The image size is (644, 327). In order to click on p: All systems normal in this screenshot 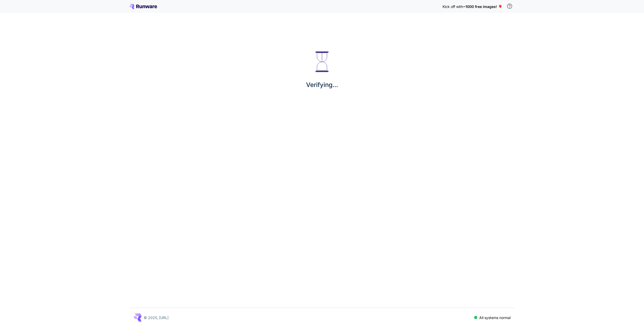, I will do `click(495, 317)`.